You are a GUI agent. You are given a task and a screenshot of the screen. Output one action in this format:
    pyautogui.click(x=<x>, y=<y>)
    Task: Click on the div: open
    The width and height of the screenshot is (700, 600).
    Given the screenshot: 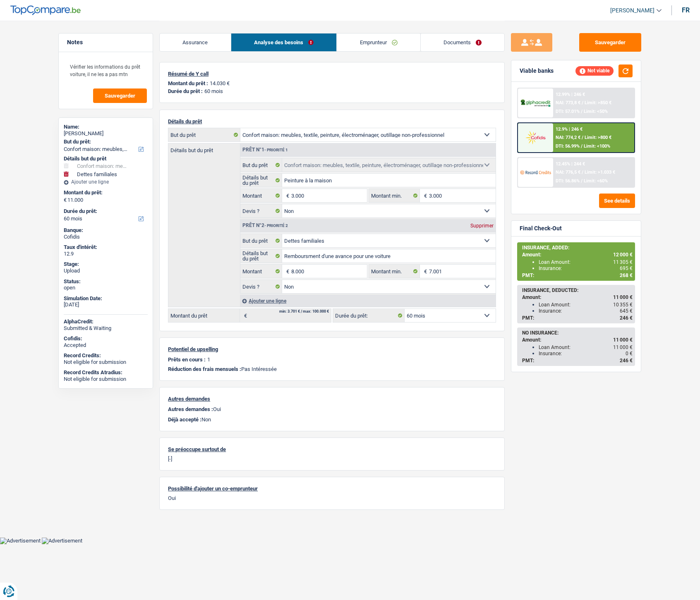 What is the action you would take?
    pyautogui.click(x=105, y=288)
    